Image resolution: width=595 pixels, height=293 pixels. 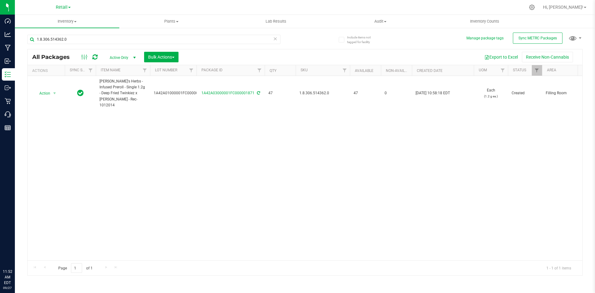 What do you see at coordinates (228, 93) in the screenshot?
I see `a: 1A42A03000001FC000001871` at bounding box center [228, 93].